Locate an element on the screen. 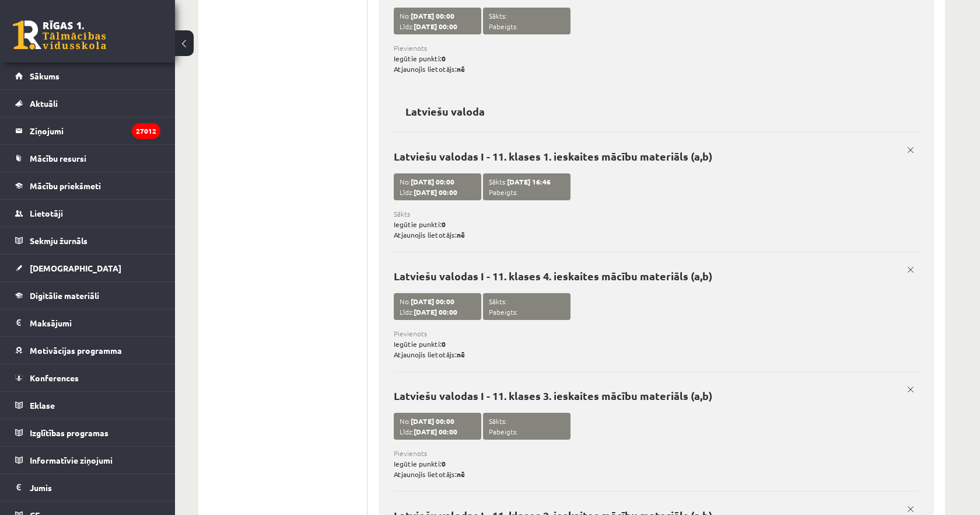 The width and height of the screenshot is (980, 515). span: Mācību resursi is located at coordinates (58, 158).